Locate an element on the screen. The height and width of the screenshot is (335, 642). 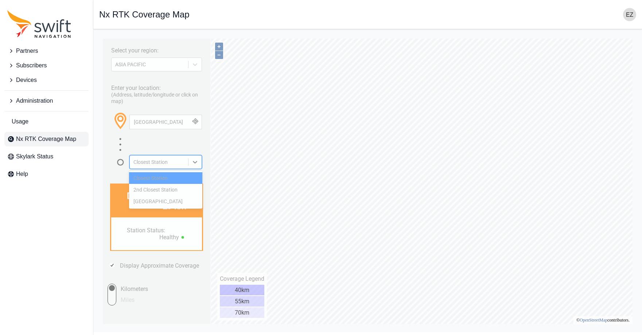
button: Subscribers is located at coordinates (46, 66).